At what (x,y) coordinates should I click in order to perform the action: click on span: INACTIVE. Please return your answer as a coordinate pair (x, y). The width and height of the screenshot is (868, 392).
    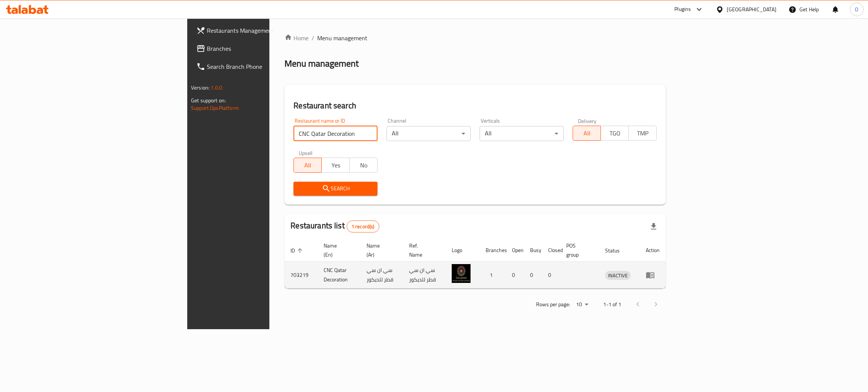
    Looking at the image, I should click on (617, 275).